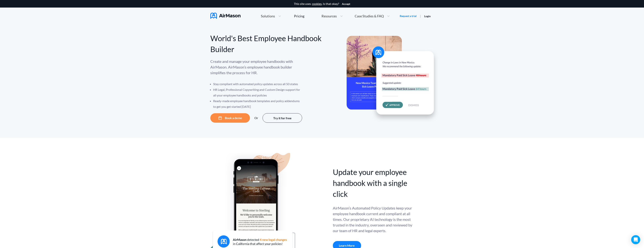  What do you see at coordinates (408, 16) in the screenshot?
I see `a: Request a trial` at bounding box center [408, 16].